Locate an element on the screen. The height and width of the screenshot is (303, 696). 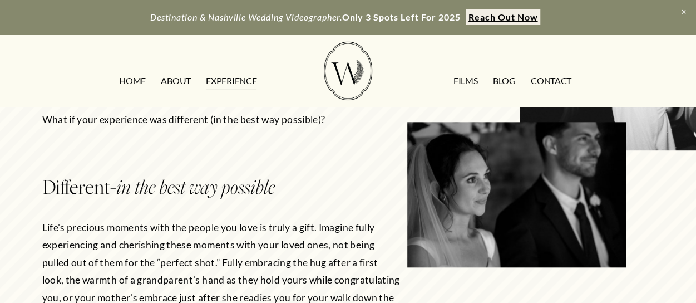
strong: Reach Out Now is located at coordinates (503, 17).